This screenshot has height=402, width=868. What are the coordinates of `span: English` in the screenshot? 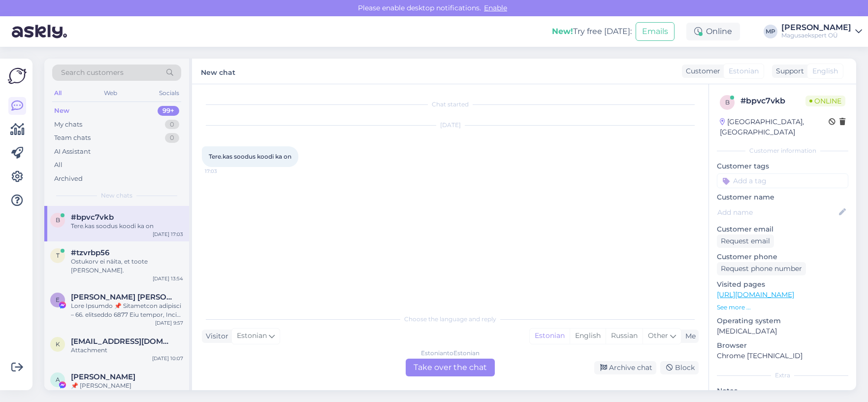 It's located at (825, 71).